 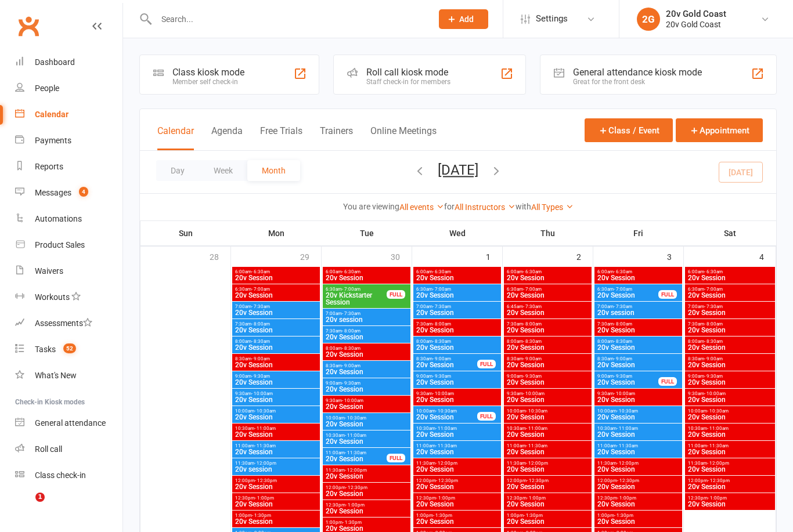 What do you see at coordinates (730, 341) in the screenshot?
I see `span: 8:00am` at bounding box center [730, 341].